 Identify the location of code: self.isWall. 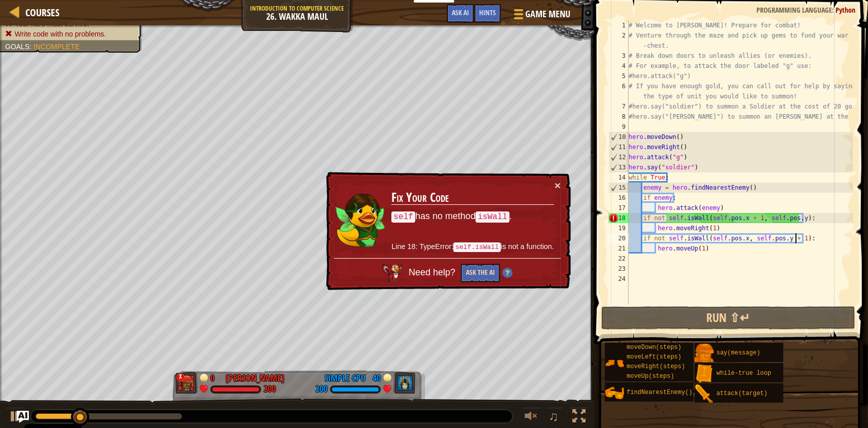
(477, 247).